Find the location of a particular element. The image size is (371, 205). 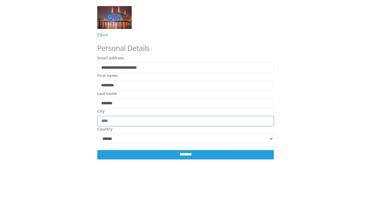

a: Back is located at coordinates (103, 35).